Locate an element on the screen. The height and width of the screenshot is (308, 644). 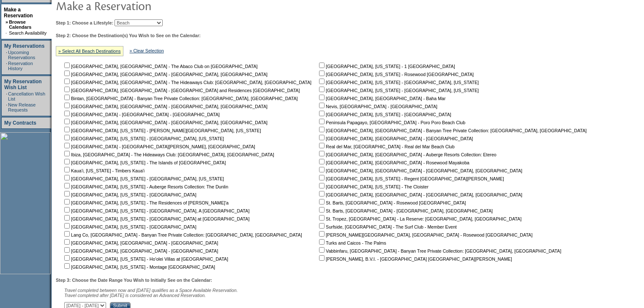
a: My Reservation Wish List is located at coordinates (23, 85).